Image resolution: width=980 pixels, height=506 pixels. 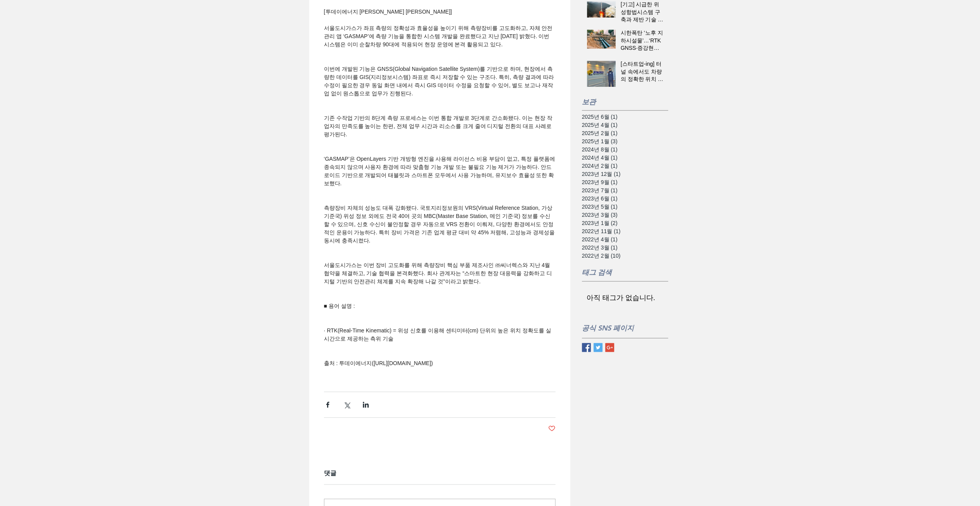 I want to click on span: 2025년 6월, so click(x=600, y=116).